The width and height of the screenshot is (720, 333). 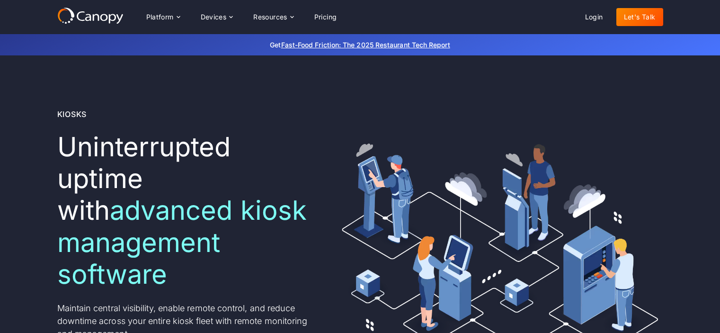 I want to click on a: Pricing, so click(x=326, y=17).